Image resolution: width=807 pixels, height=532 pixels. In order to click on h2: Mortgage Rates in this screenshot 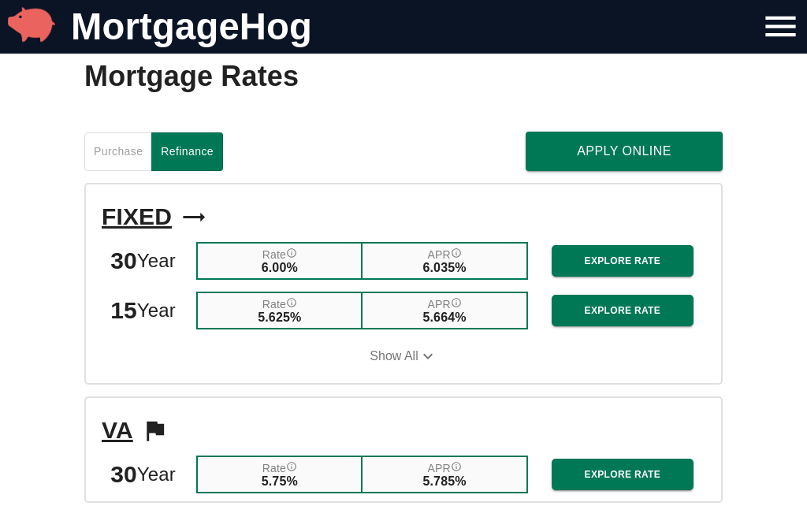, I will do `click(404, 76)`.